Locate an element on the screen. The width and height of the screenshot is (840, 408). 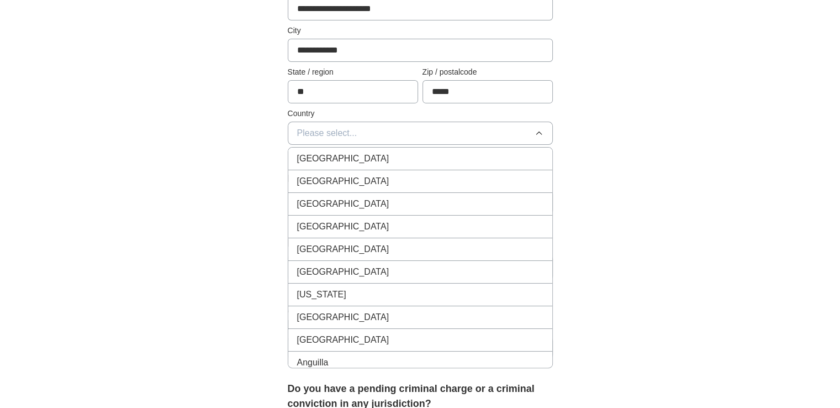
label: Zip / postalcode is located at coordinates (488, 72).